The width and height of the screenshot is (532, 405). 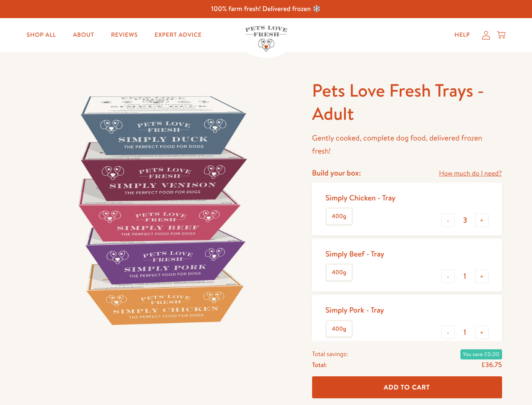 I want to click on a: About, so click(x=83, y=35).